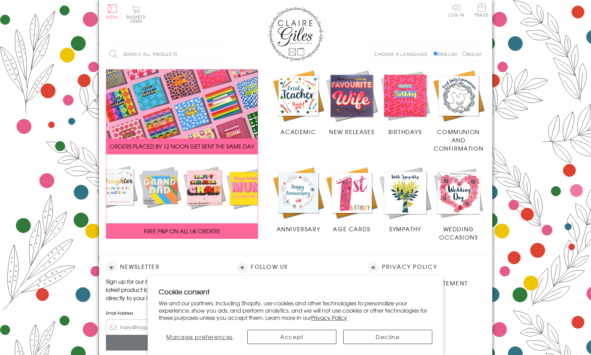  What do you see at coordinates (405, 229) in the screenshot?
I see `span: Sympathy` at bounding box center [405, 229].